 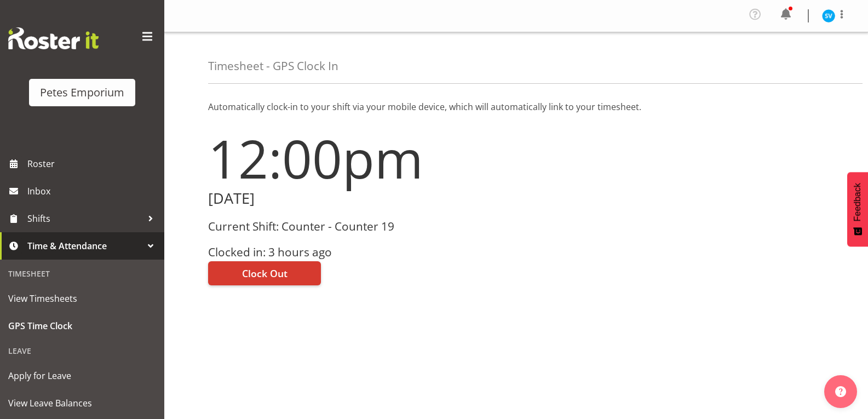 I want to click on h4: Timesheet - GPS Clock In, so click(x=273, y=66).